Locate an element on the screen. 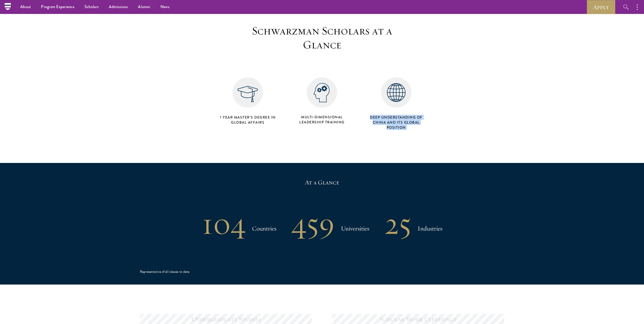 This screenshot has width=644, height=324. h4: Deep understanding of China and its global position is located at coordinates (396, 122).